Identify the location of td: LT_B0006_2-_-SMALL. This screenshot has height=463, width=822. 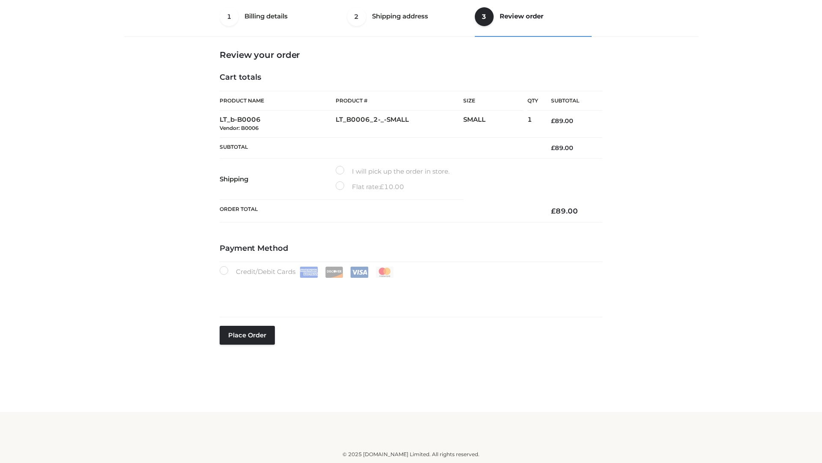
(400, 124).